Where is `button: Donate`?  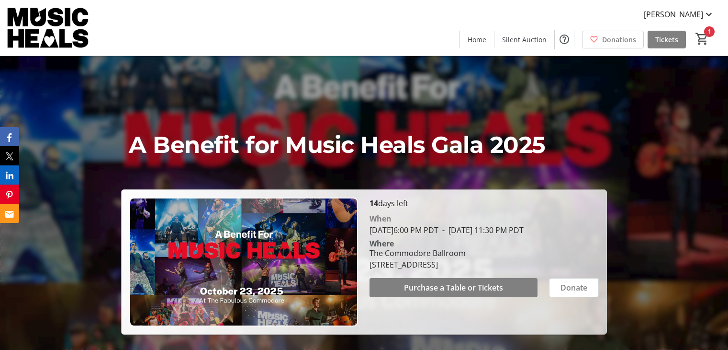 button: Donate is located at coordinates (574, 287).